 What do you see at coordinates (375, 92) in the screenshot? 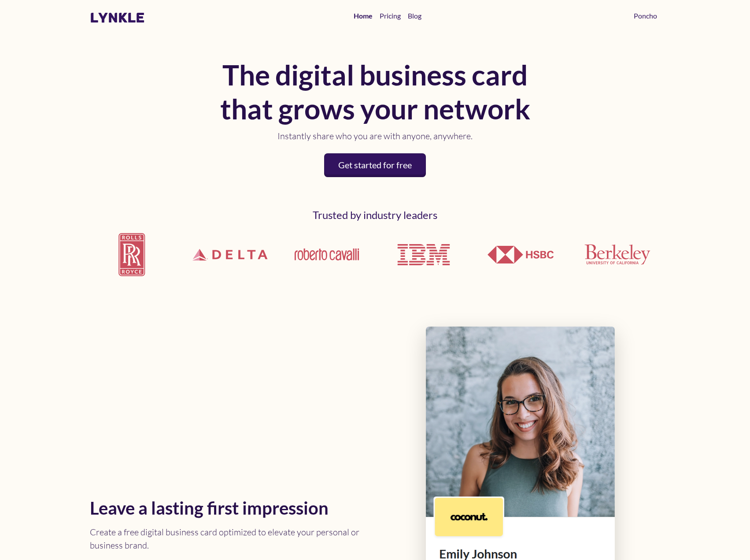
I see `h1: The digital business card that grows your network` at bounding box center [375, 92].